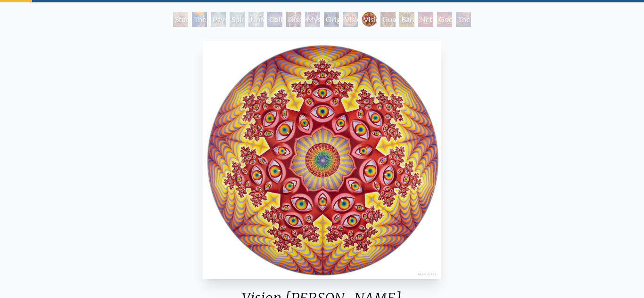  Describe the element at coordinates (322, 160) in the screenshot. I see `img: Vision-Crystal-Tondo-2015-Alex-Grey-watermarked.jpg` at that location.